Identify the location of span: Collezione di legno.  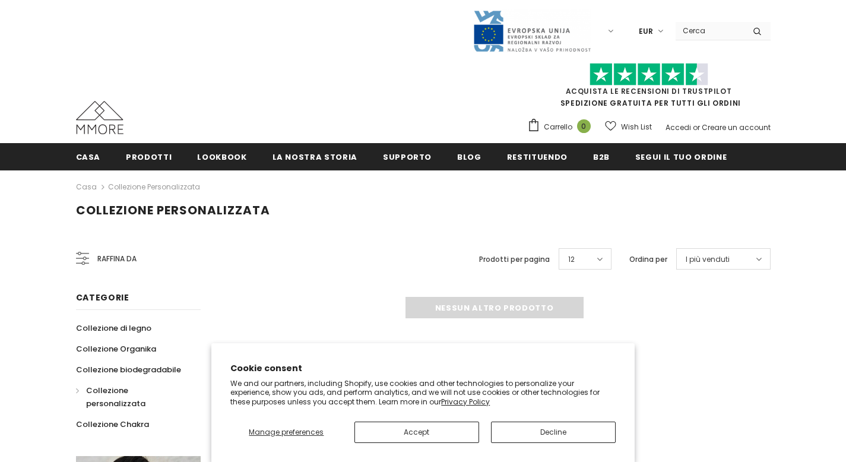
(113, 328).